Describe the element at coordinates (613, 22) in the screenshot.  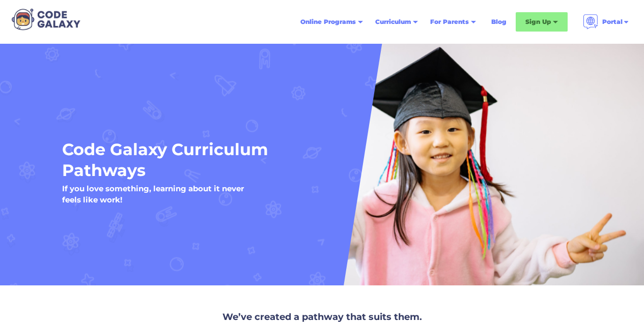
I see `div: Portal` at that location.